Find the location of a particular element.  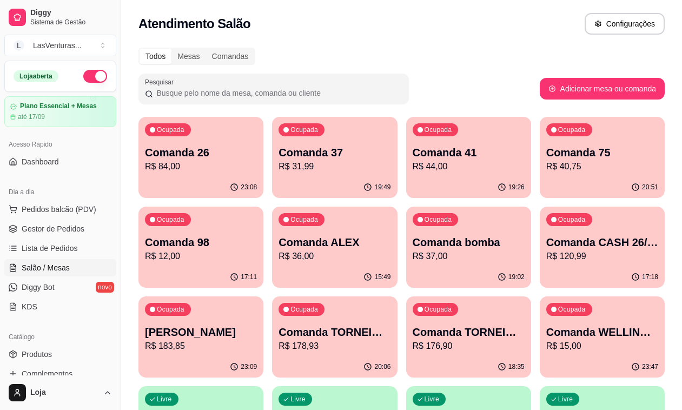

button: Adicionar mesa ou comanda is located at coordinates (602, 89).